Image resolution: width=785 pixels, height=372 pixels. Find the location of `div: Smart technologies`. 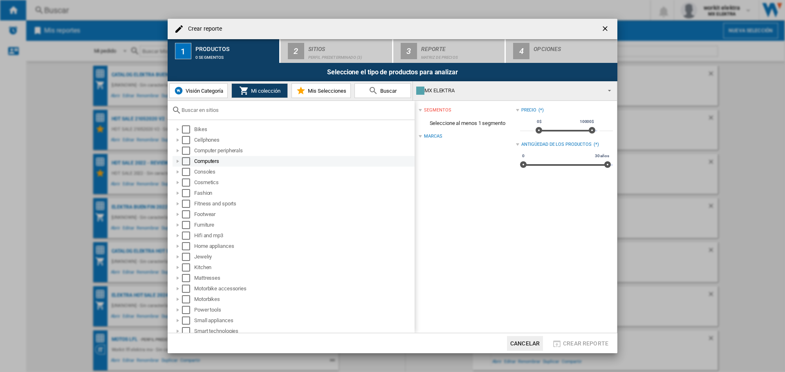

div: Smart technologies is located at coordinates (304, 331).